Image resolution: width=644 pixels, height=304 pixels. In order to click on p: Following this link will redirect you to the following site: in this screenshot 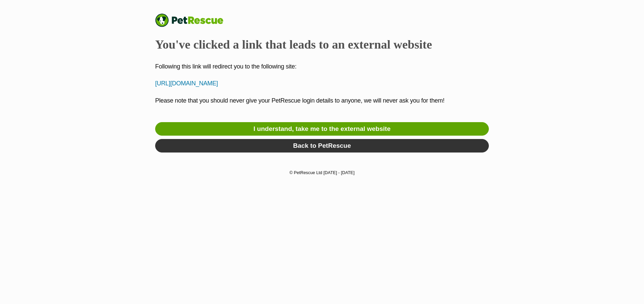, I will do `click(322, 66)`.